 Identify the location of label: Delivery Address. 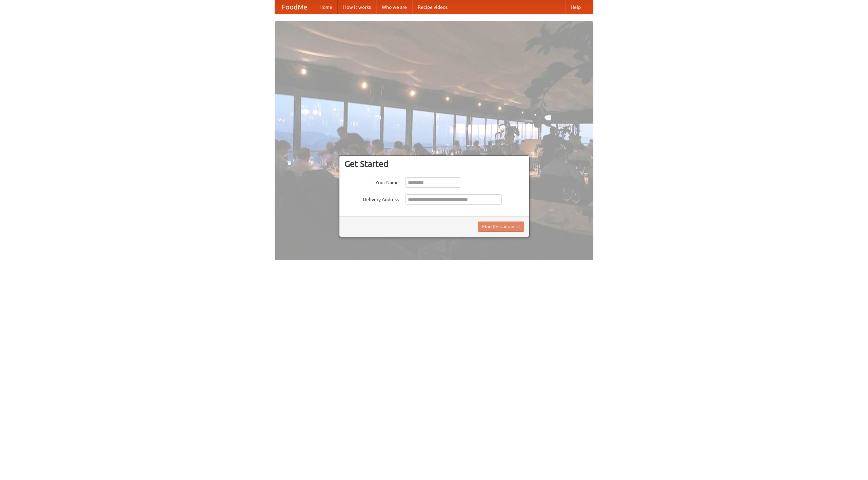
(372, 198).